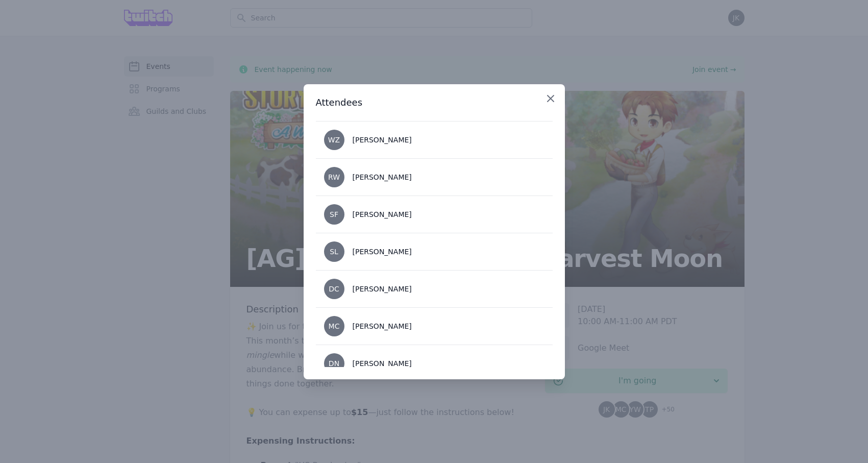 The width and height of the screenshot is (868, 463). I want to click on span: SL, so click(334, 252).